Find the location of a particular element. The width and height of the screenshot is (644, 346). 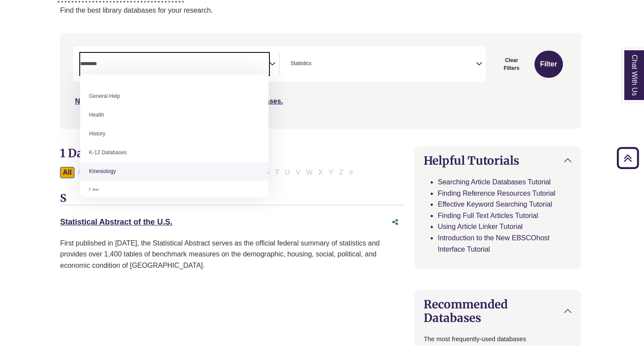

a: Searching Article Databases Tutorial is located at coordinates (494, 182).